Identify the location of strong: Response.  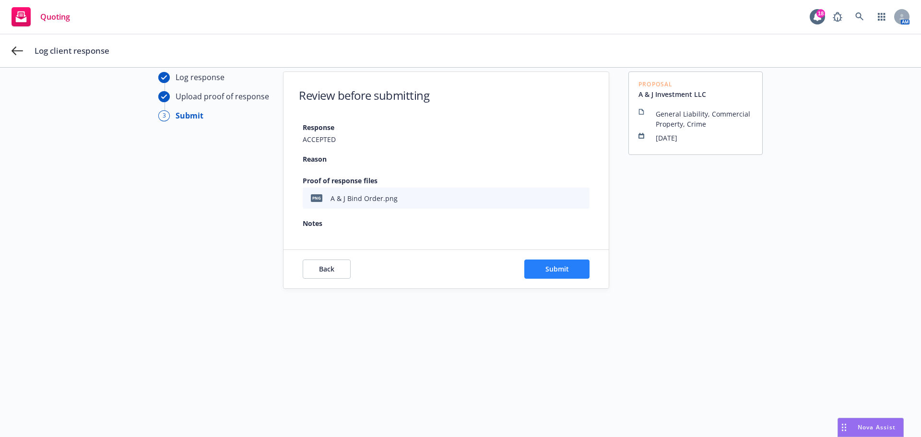
(319, 127).